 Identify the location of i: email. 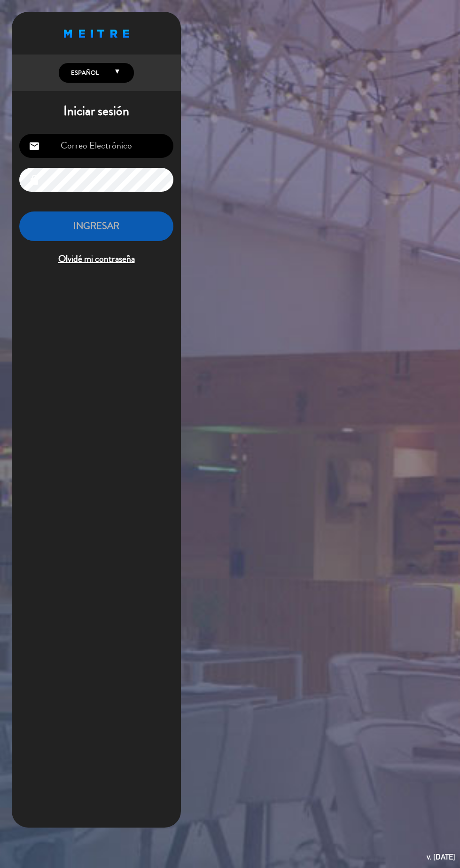
(34, 146).